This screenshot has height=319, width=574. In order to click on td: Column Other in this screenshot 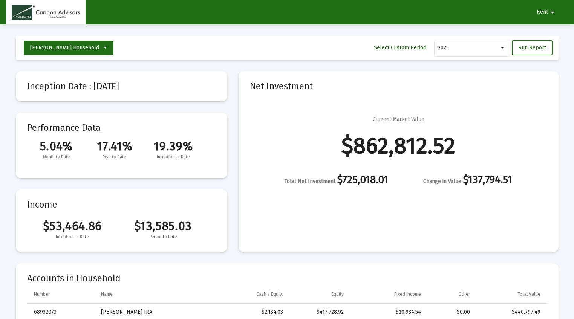, I will do `click(451, 294)`.